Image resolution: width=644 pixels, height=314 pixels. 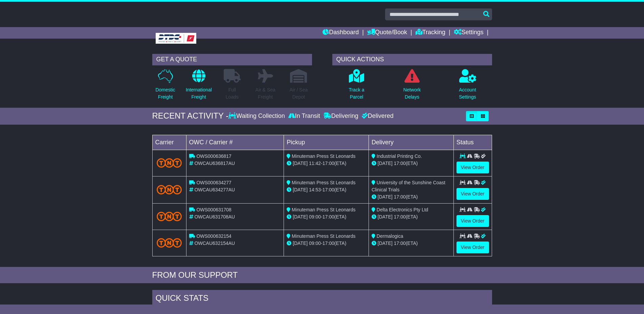 What do you see at coordinates (191, 116) in the screenshot?
I see `div: RECENT ACTIVITY -` at bounding box center [191, 116].